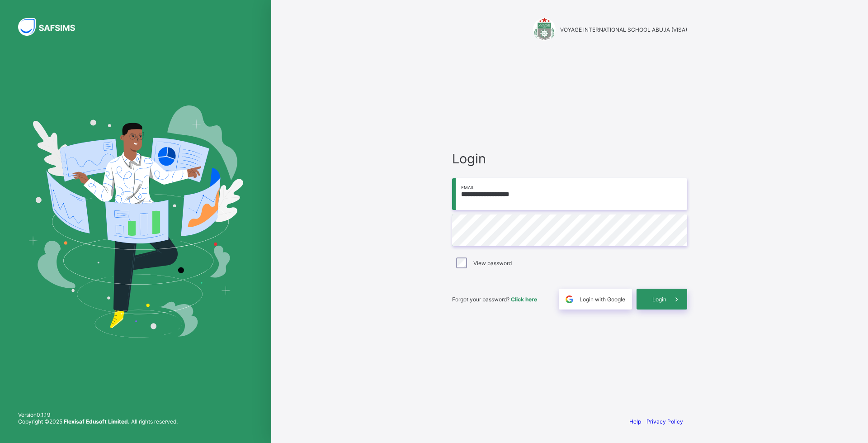 This screenshot has height=443, width=868. What do you see at coordinates (97, 414) in the screenshot?
I see `span: Version 0.1.19` at bounding box center [97, 414].